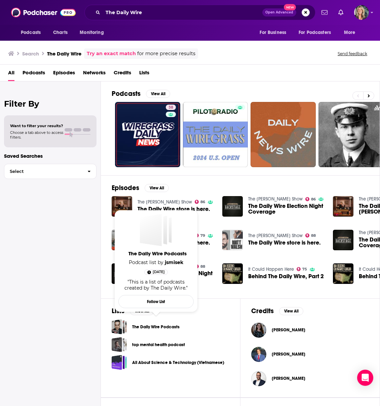  Describe the element at coordinates (365, 378) in the screenshot. I see `div: Open Intercom Messenger` at that location.